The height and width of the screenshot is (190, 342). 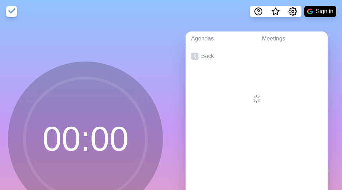 What do you see at coordinates (11, 11) in the screenshot?
I see `img: timeblocks logo` at bounding box center [11, 11].